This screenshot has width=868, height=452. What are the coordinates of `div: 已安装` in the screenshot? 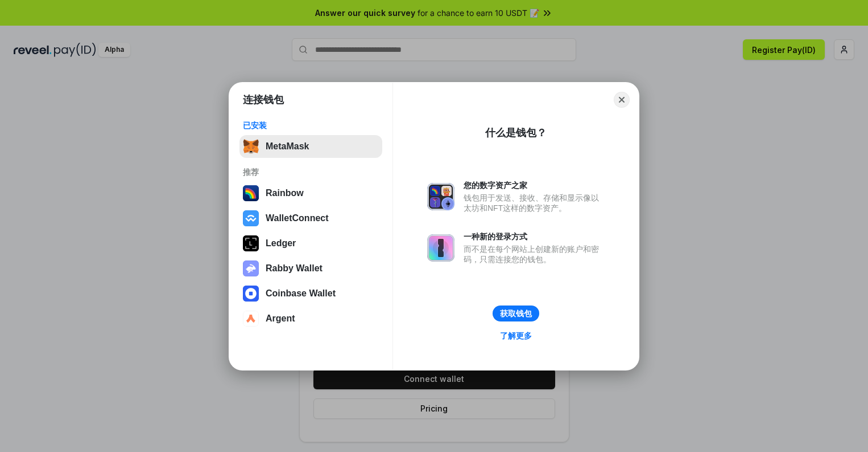 It's located at (311, 125).